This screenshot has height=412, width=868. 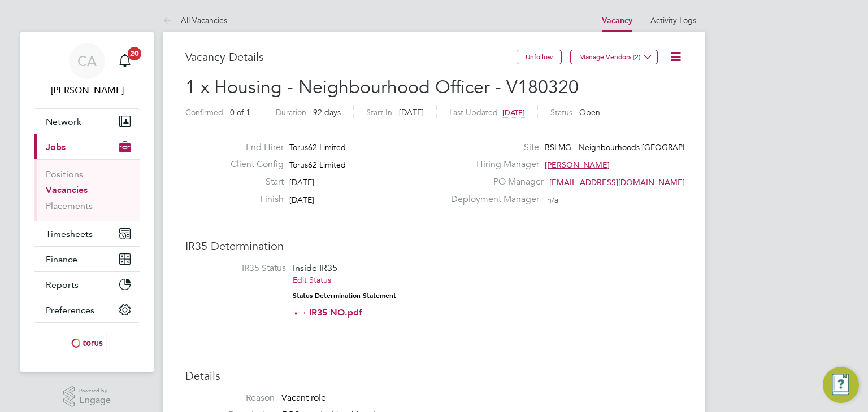 What do you see at coordinates (240, 112) in the screenshot?
I see `span: 0 of 1` at bounding box center [240, 112].